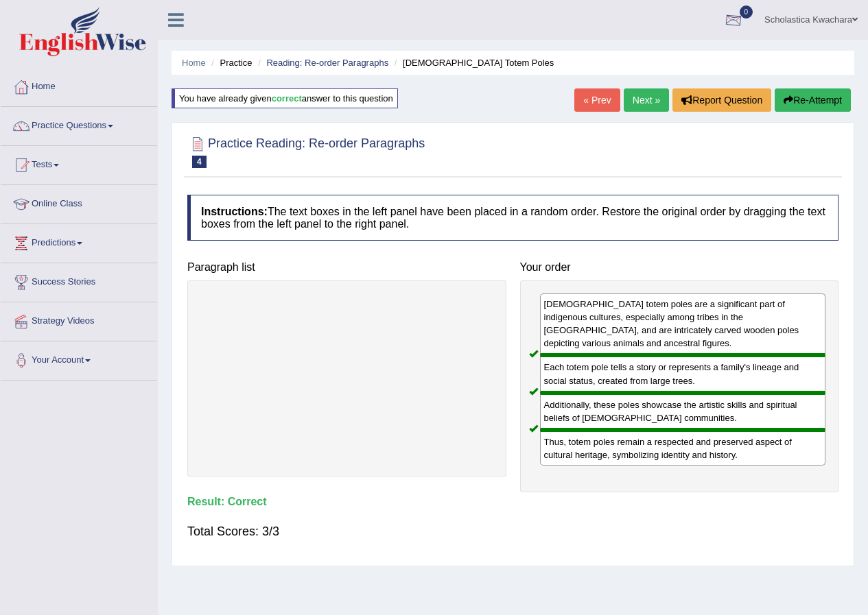 Image resolution: width=868 pixels, height=615 pixels. Describe the element at coordinates (682, 448) in the screenshot. I see `div: Thus, totem poles remain a respected and preserved aspect of cultural heritage, symbolizing ident...` at that location.